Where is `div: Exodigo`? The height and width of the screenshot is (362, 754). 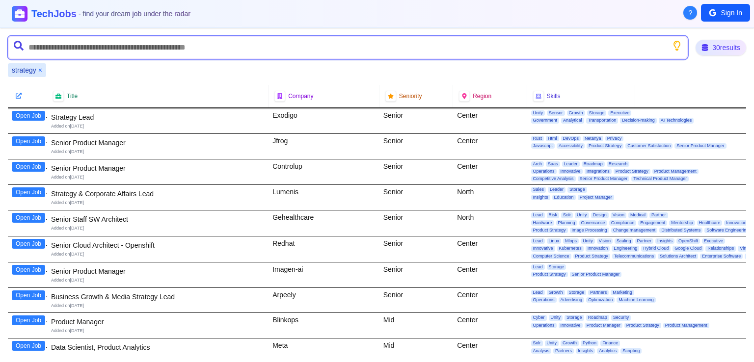 div: Exodigo is located at coordinates (324, 121).